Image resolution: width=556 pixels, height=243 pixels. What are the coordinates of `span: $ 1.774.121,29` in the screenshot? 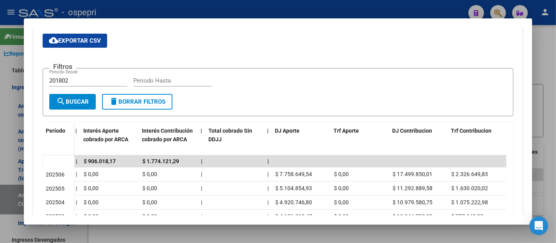 It's located at (161, 161).